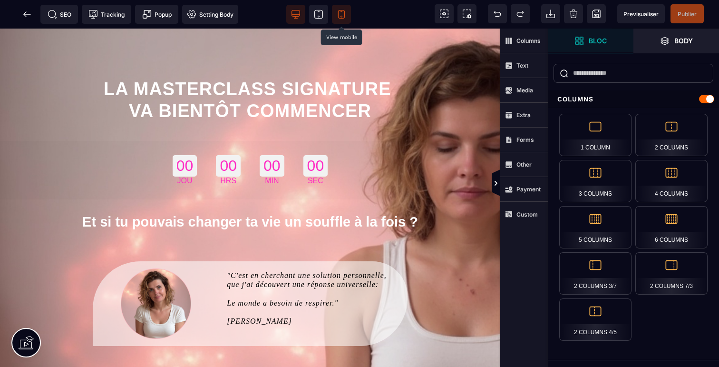 This screenshot has width=719, height=367. Describe the element at coordinates (310, 269) in the screenshot. I see `text: "C'est en cherchant une solution personnelle, que j'ai découvert une réponse universelle: Le mond...` at that location.